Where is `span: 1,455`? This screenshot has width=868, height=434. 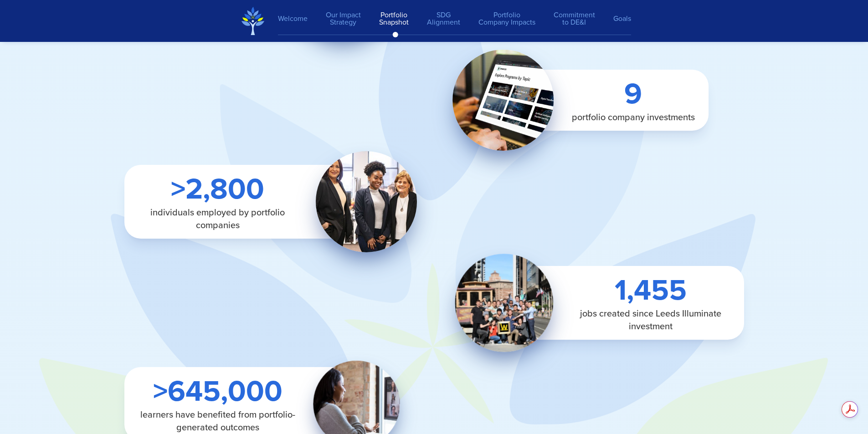 span: 1,455 is located at coordinates (651, 290).